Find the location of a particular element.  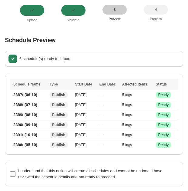

p: 6 schedule(s) ready to import is located at coordinates (99, 59).